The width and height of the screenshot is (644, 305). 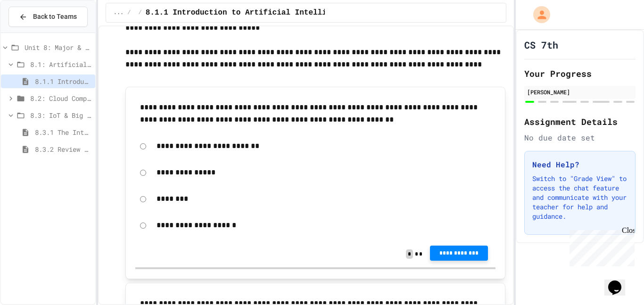 I want to click on div: Chat with us now!Close, so click(x=34, y=32).